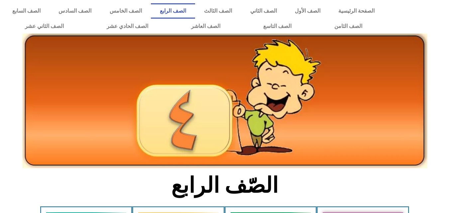 Image resolution: width=449 pixels, height=213 pixels. What do you see at coordinates (357, 11) in the screenshot?
I see `a: الصفحة الرئيسية` at bounding box center [357, 11].